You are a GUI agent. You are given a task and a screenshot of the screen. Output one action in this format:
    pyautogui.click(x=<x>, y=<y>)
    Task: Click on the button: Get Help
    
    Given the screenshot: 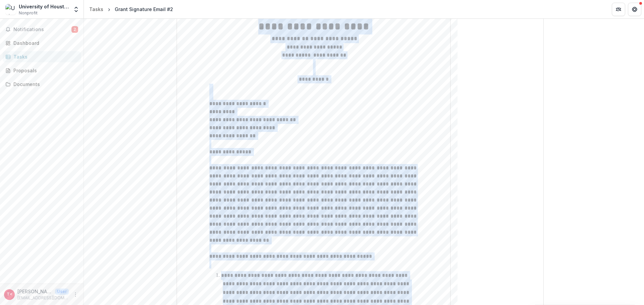 What is the action you would take?
    pyautogui.click(x=634, y=10)
    